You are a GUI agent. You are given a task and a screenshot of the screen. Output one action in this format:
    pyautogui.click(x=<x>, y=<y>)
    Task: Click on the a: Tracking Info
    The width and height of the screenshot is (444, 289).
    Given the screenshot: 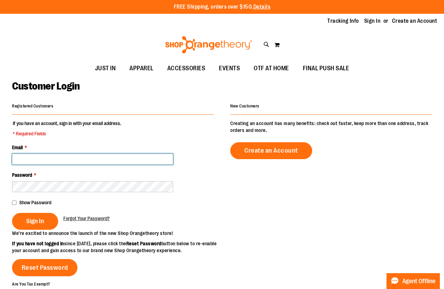 What is the action you would take?
    pyautogui.click(x=343, y=21)
    